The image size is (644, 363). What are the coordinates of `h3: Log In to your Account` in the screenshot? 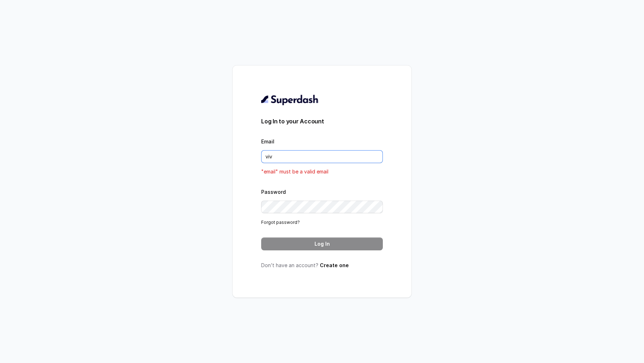 It's located at (322, 122).